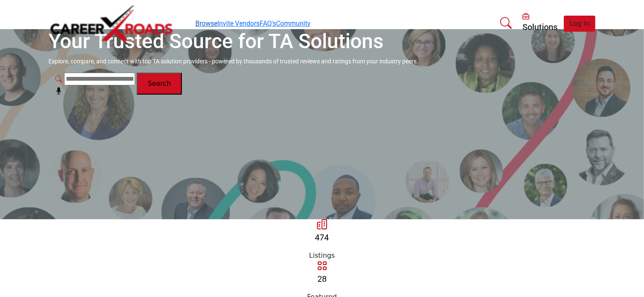  Describe the element at coordinates (322, 267) in the screenshot. I see `a: Go to Featured` at that location.